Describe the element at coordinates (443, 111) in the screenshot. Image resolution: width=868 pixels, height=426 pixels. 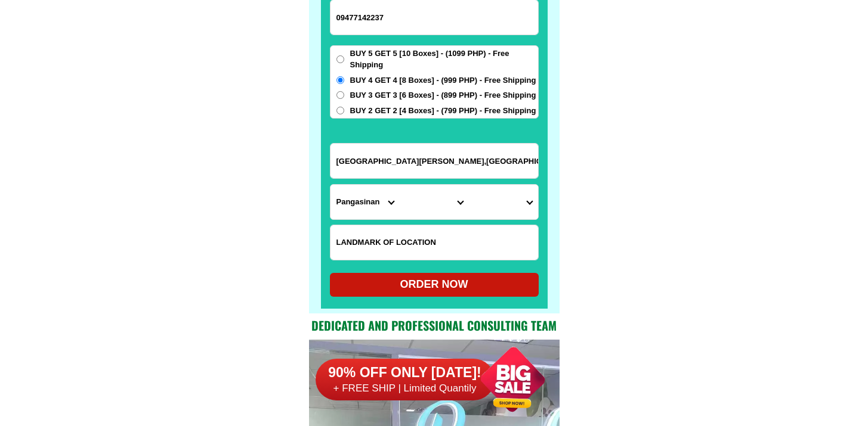
I see `span: BUY 2 GET 2 [4 Boxes] - (799 PHP) - Free Shipping` at that location.